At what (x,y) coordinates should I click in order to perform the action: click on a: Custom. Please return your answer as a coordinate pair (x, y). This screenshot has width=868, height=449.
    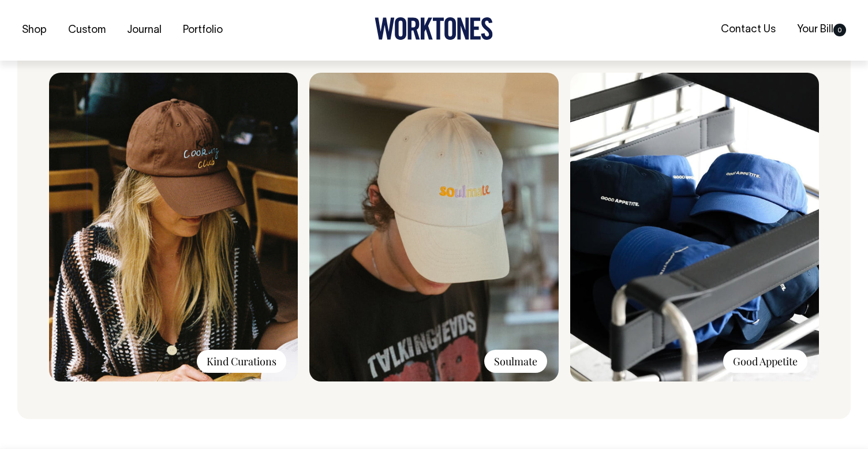
    Looking at the image, I should click on (86, 30).